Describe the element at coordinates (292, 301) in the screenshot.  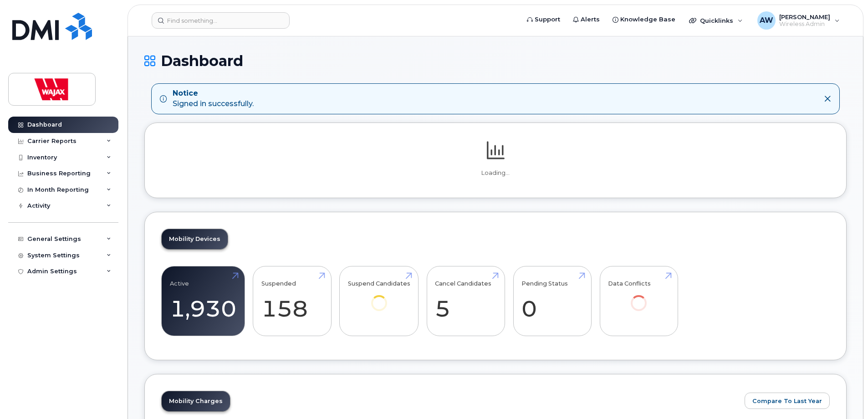
I see `a: Suspended 158` at that location.